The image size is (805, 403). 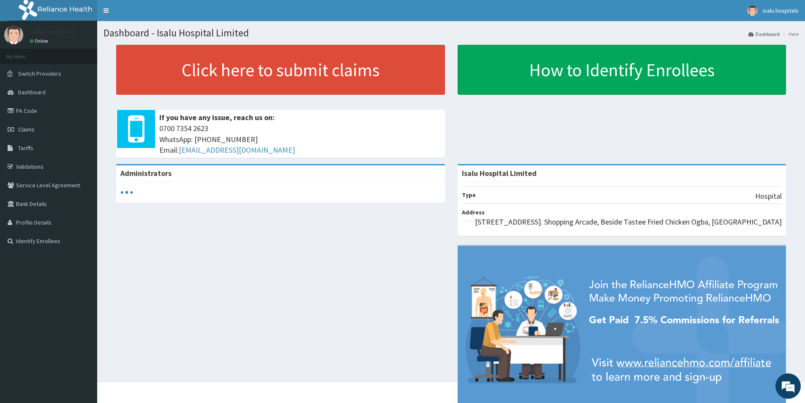 I want to click on b: Address, so click(x=473, y=212).